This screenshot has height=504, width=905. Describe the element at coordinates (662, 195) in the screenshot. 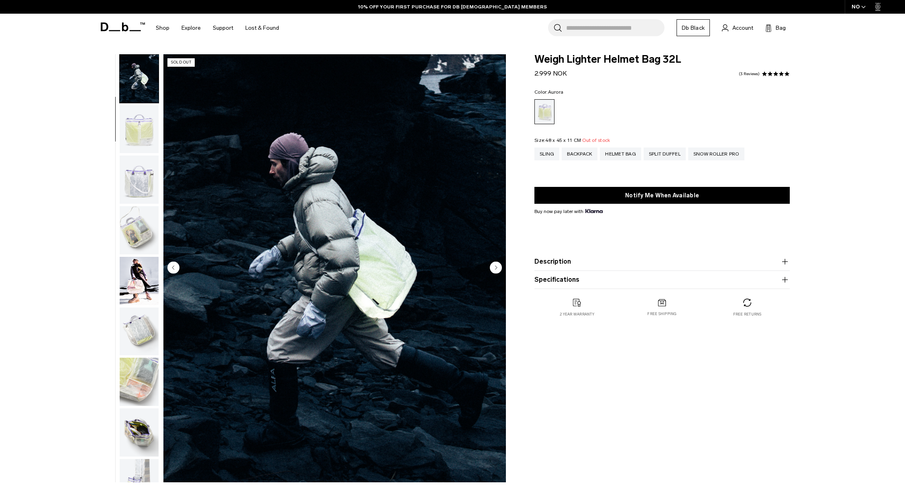

I see `button: Notify Me When Available` at that location.